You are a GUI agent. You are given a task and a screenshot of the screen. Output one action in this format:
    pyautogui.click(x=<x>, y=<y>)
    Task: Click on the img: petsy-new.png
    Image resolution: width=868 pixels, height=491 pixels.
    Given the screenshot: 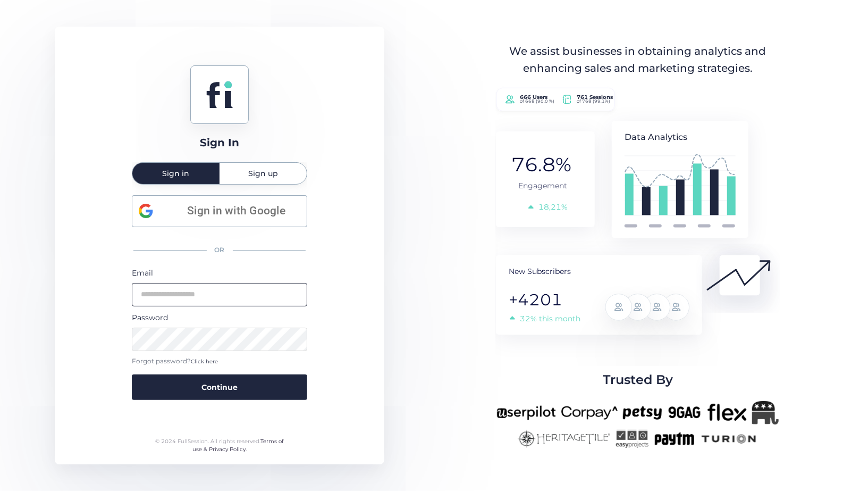 What is the action you would take?
    pyautogui.click(x=642, y=413)
    